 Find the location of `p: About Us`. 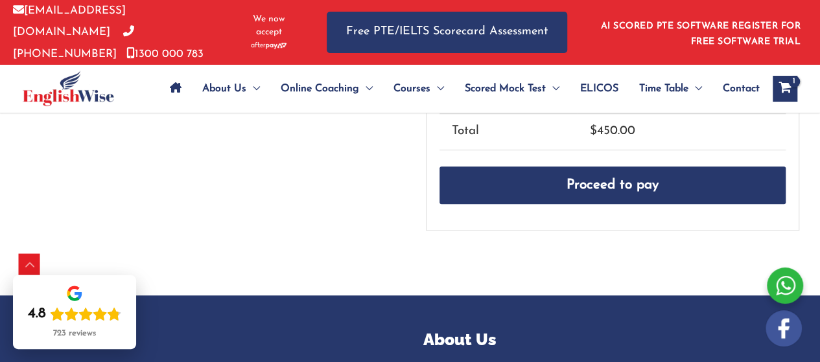

p: About Us is located at coordinates (615, 340).